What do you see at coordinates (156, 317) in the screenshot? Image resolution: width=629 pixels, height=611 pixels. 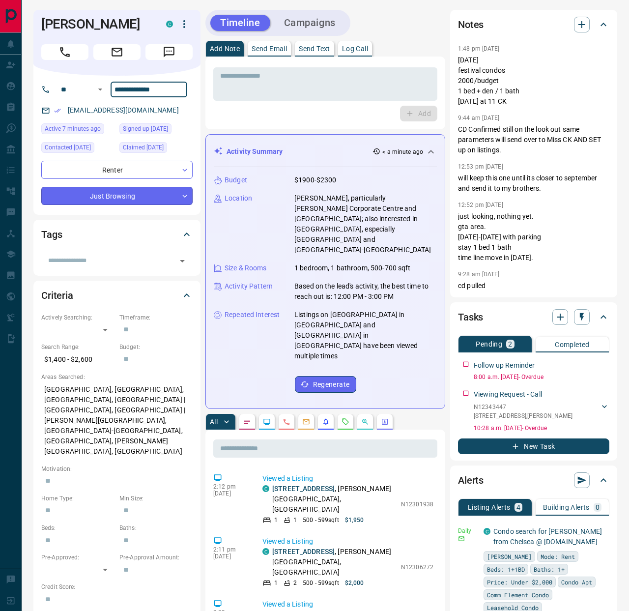 I see `p: Timeframe:` at bounding box center [156, 317].